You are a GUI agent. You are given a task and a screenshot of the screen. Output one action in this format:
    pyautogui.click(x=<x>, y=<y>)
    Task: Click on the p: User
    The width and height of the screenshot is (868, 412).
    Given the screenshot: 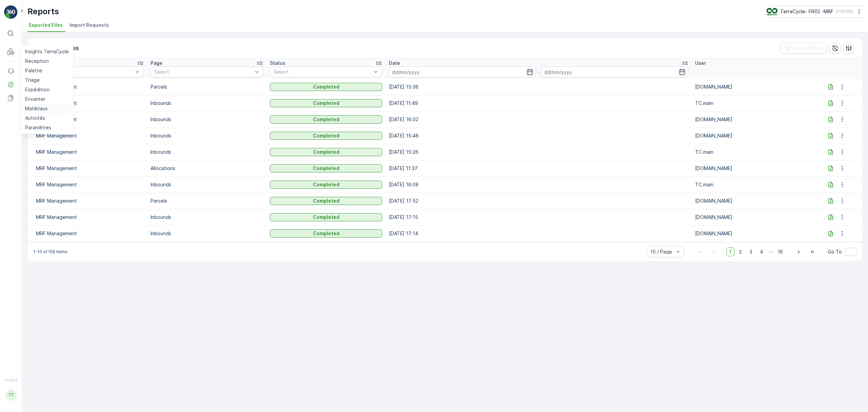 What is the action you would take?
    pyautogui.click(x=701, y=63)
    